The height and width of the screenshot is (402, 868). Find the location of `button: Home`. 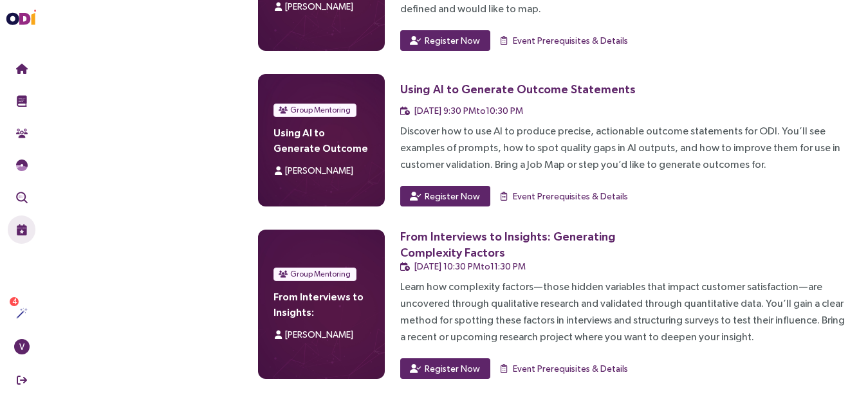

button: Home is located at coordinates (21, 69).